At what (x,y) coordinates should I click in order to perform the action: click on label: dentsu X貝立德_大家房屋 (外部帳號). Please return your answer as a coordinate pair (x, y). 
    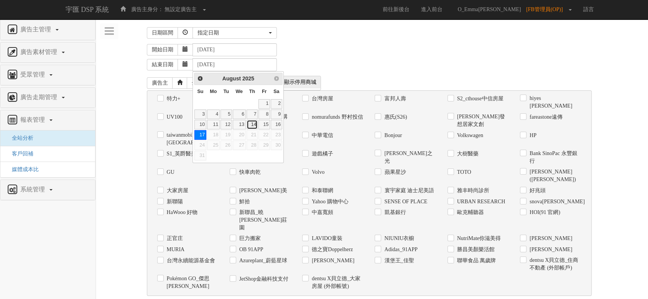
    Looking at the image, I should click on (336, 283).